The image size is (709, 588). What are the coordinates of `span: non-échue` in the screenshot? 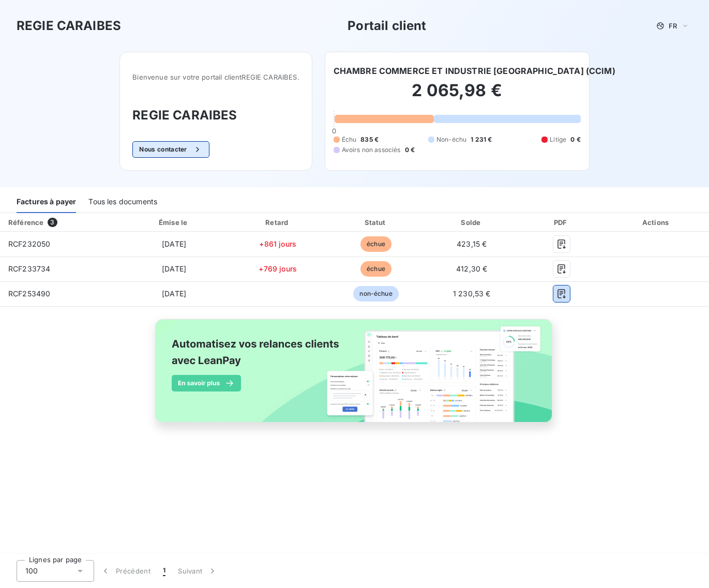 It's located at (376, 294).